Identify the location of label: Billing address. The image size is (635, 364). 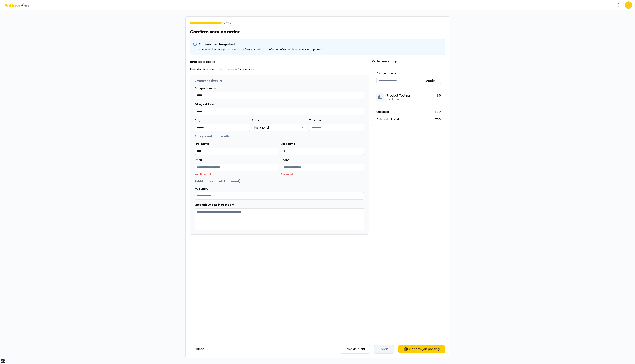
(204, 104).